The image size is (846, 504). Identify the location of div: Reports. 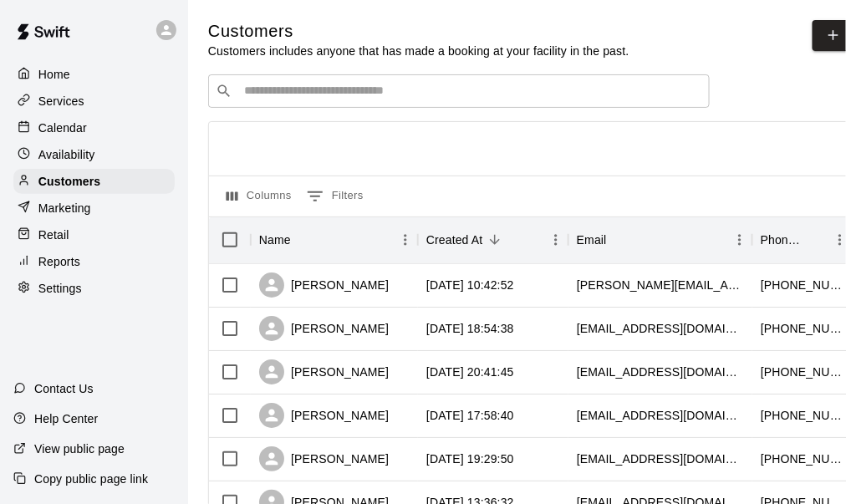
(94, 262).